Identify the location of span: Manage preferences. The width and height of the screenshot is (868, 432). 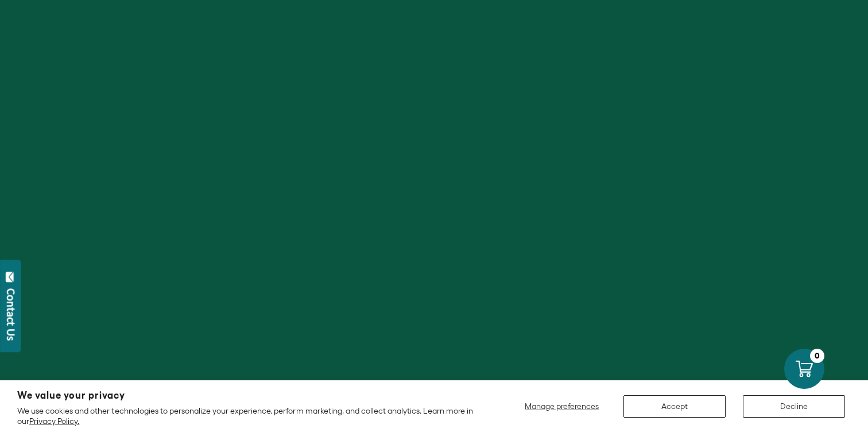
(562, 406).